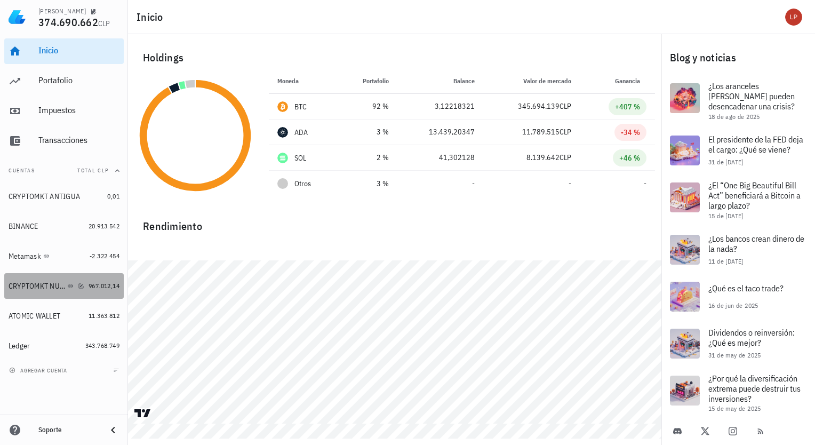 This screenshot has width=815, height=445. Describe the element at coordinates (746, 288) in the screenshot. I see `span: ¿Qué es el taco trade?` at that location.